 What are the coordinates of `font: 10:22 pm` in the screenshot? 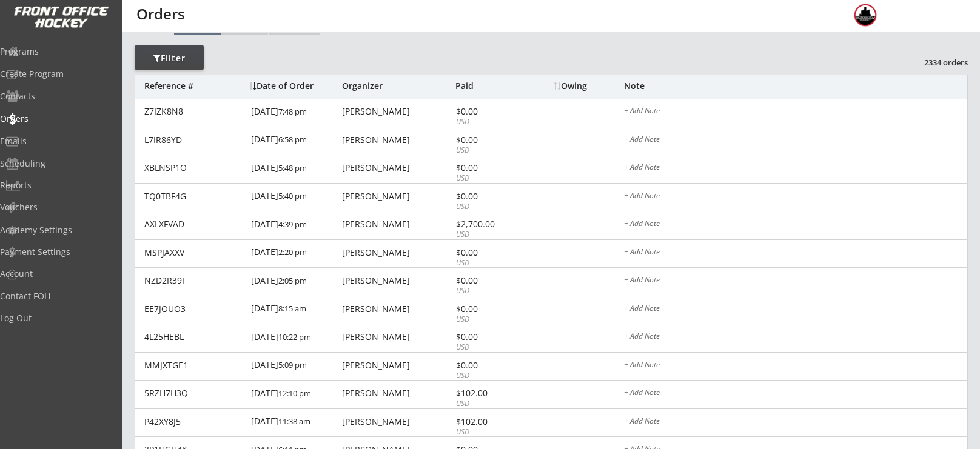 It's located at (295, 337).